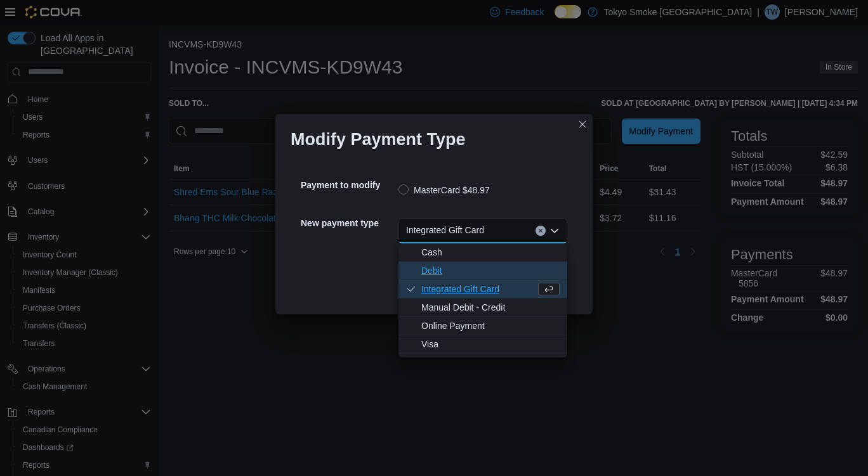 The height and width of the screenshot is (476, 868). What do you see at coordinates (483, 298) in the screenshot?
I see `div: Choose from the following options` at bounding box center [483, 298].